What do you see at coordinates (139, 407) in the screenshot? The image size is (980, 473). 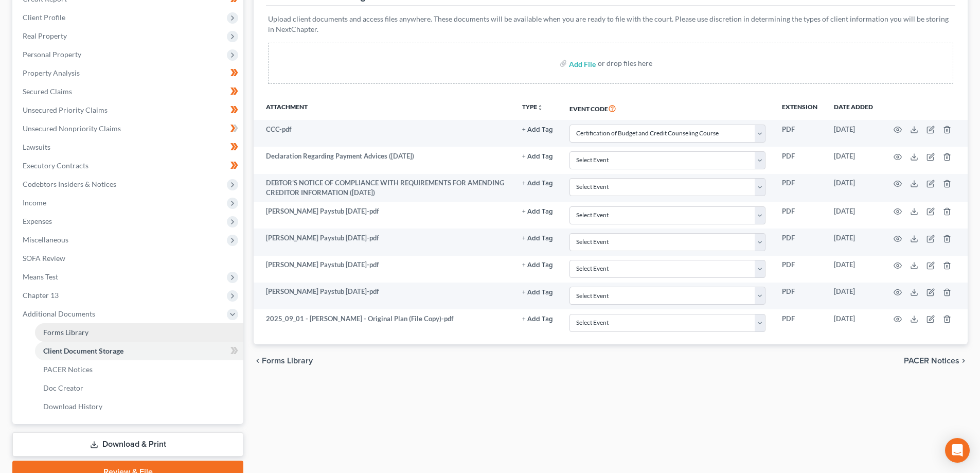 I see `a: Download History` at bounding box center [139, 407].